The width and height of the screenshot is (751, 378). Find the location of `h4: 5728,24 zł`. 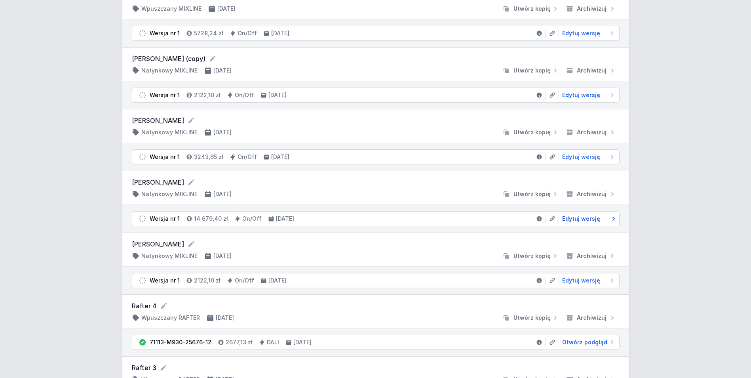

h4: 5728,24 zł is located at coordinates (209, 33).